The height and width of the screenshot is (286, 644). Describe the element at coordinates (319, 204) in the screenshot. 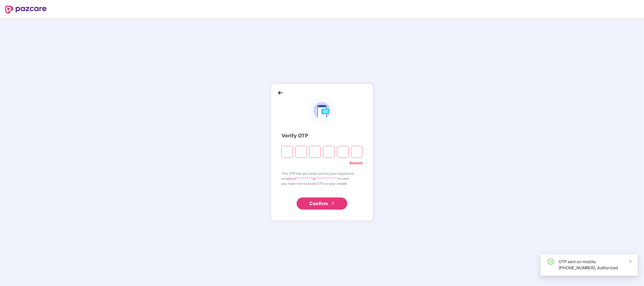

I see `span: Confirm` at that location.